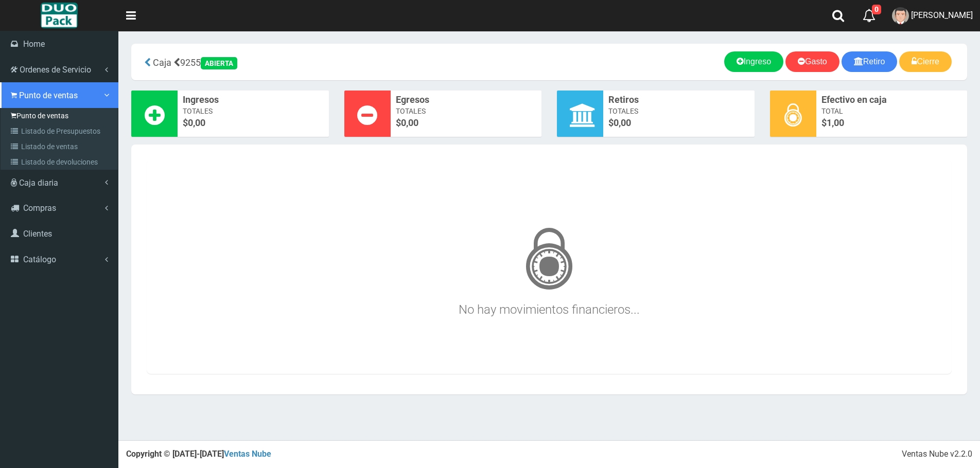  I want to click on a: Ventas Nube, so click(248, 453).